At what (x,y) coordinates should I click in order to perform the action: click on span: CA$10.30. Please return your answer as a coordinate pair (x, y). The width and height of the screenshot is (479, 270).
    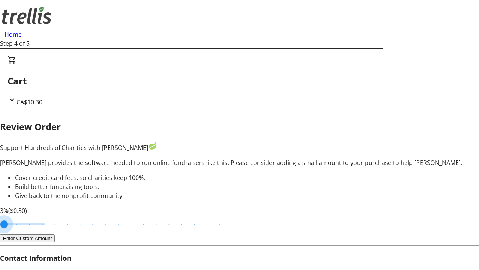
    Looking at the image, I should click on (29, 102).